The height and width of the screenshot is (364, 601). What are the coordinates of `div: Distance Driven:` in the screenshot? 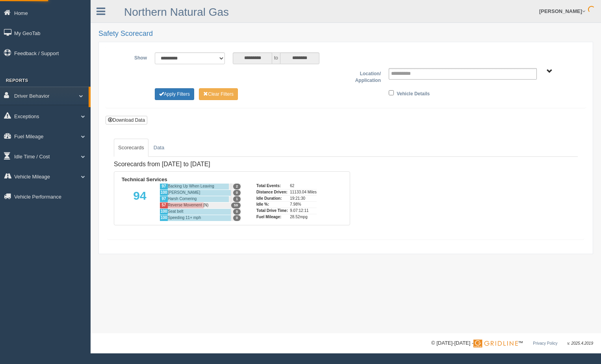 It's located at (272, 192).